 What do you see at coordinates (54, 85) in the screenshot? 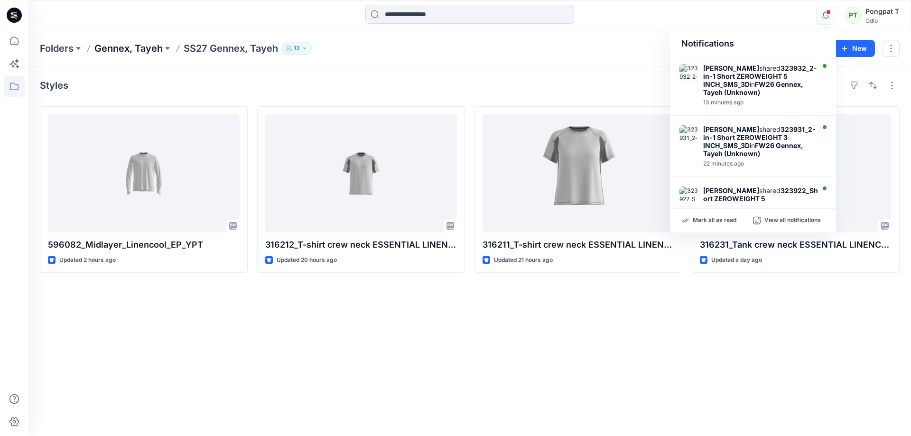
I see `h4: Styles` at bounding box center [54, 85].